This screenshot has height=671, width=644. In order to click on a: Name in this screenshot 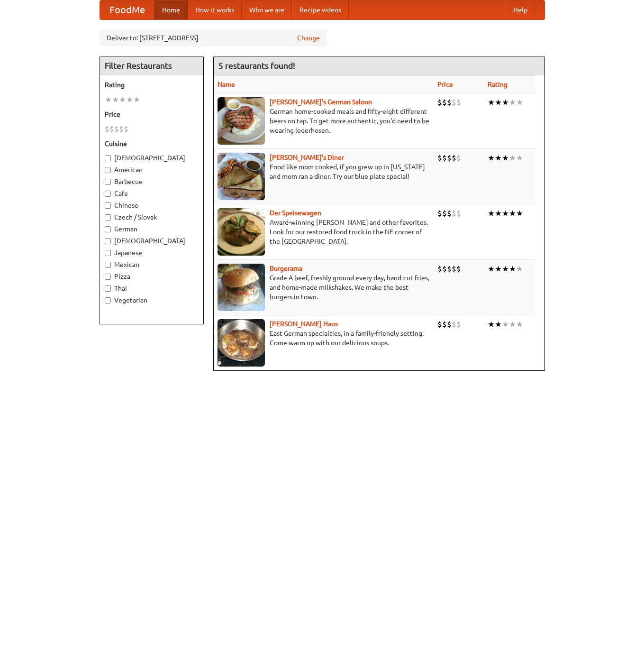, I will do `click(226, 84)`.